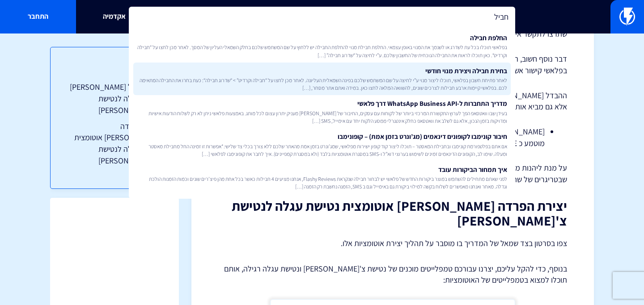 Image resolution: width=644 pixels, height=305 pixels. I want to click on p: צפו בסרטון בצד שמאל של המדריך בו מוסבר על תהליך יצירת אוטומציות אלו., so click(393, 243).